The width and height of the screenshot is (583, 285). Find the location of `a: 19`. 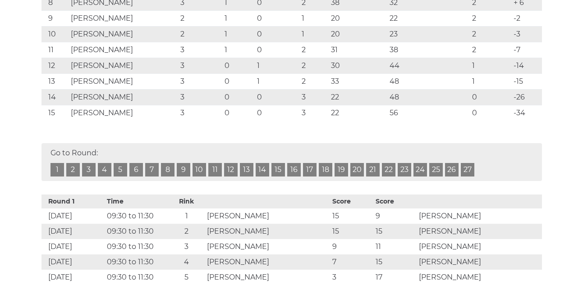

a: 19 is located at coordinates (341, 170).